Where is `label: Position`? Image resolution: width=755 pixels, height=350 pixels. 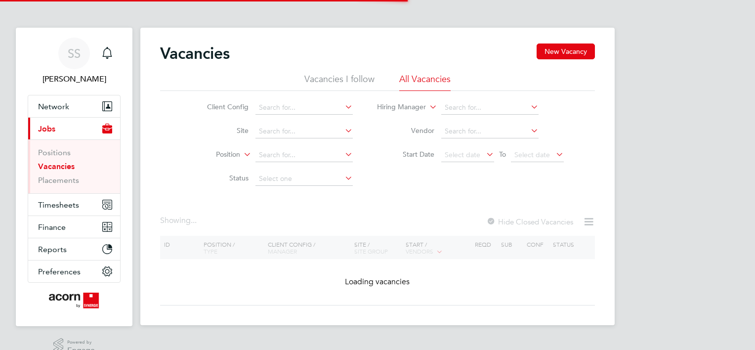
label: Position is located at coordinates (212, 155).